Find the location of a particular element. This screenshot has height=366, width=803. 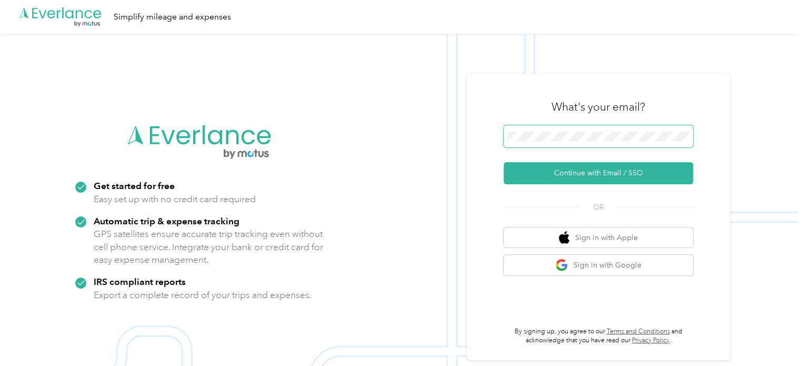

span: OR is located at coordinates (598, 207).